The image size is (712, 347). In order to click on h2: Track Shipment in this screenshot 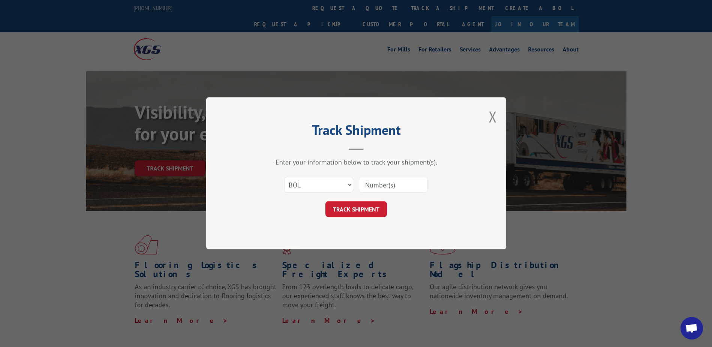, I will do `click(356, 132)`.